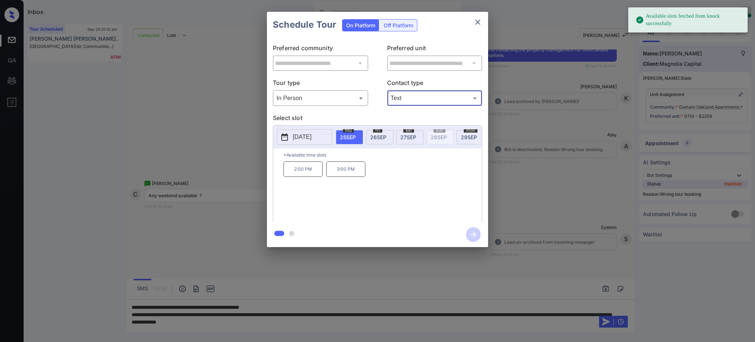 The height and width of the screenshot is (342, 755). What do you see at coordinates (474, 234) in the screenshot?
I see `button: btn-next` at bounding box center [474, 234].